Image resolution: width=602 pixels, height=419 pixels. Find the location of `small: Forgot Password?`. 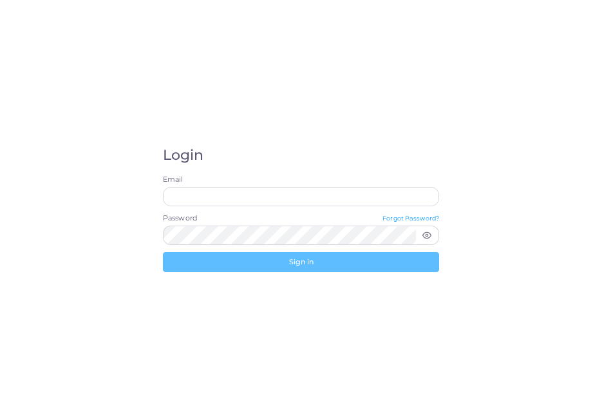

small: Forgot Password? is located at coordinates (411, 218).